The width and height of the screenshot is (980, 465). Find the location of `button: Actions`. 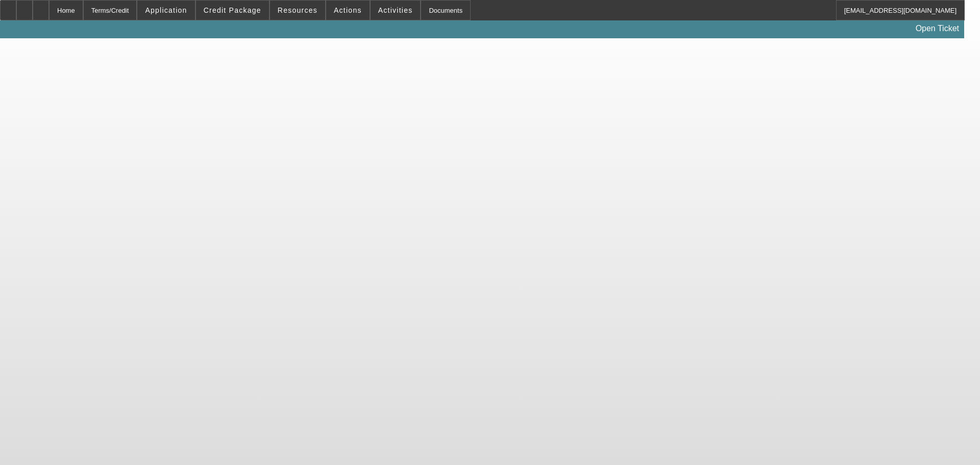

button: Actions is located at coordinates (348, 10).